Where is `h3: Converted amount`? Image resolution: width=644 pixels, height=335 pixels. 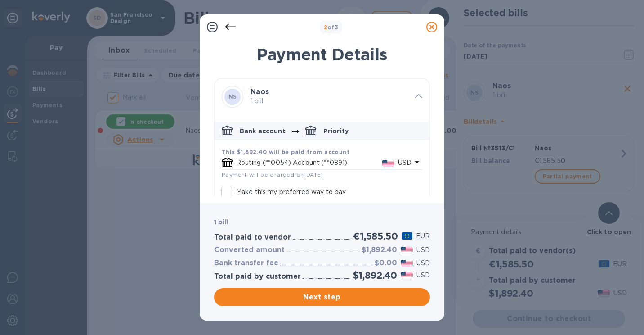
h3: Converted amount is located at coordinates (249, 250).